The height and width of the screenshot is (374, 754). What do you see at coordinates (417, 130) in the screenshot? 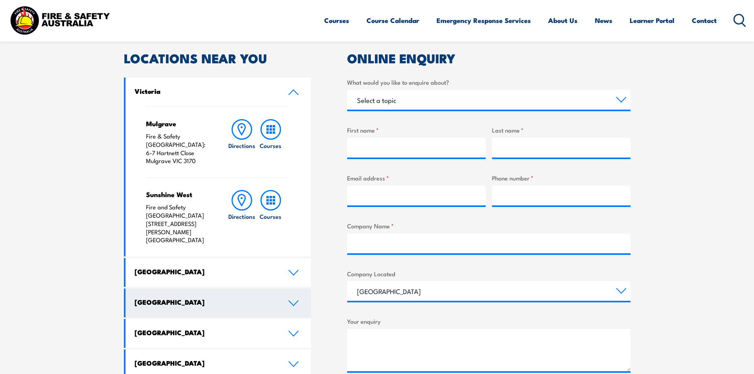
I see `label: First name` at bounding box center [417, 130].